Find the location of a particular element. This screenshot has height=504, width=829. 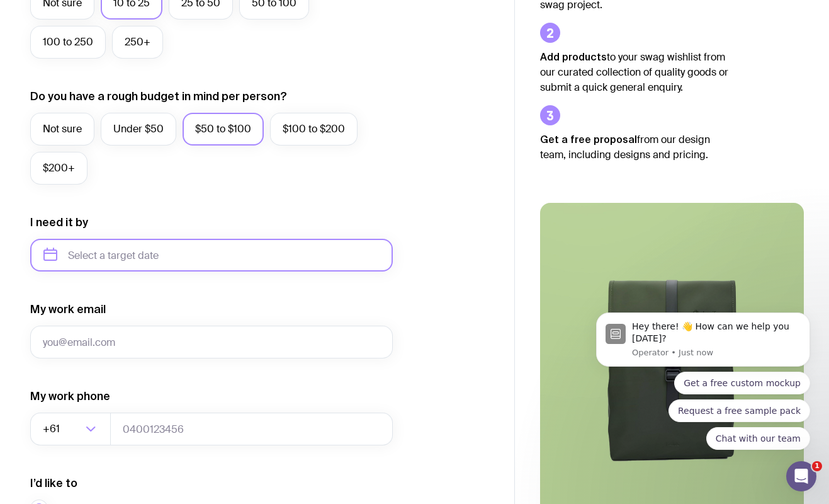

div: message notification from Operator, Just now. Hey there! 👋 How can we help you today? is located at coordinates (126, 124).